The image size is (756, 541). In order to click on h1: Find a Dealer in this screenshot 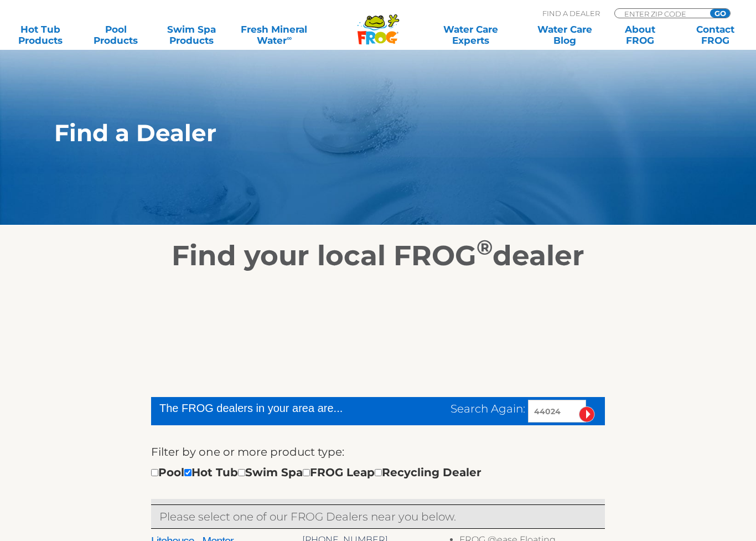, I will do `click(352, 133)`.